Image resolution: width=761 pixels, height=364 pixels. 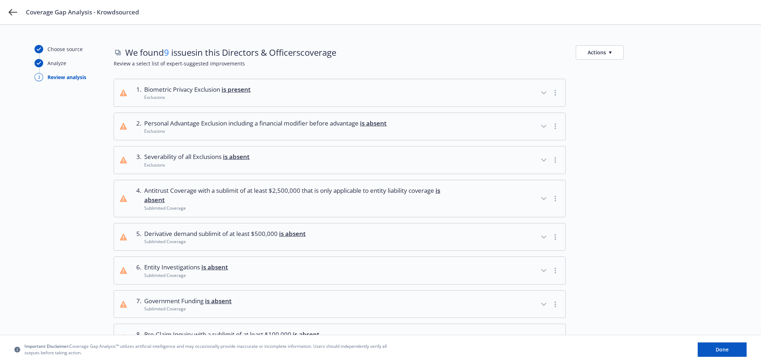 What do you see at coordinates (340, 338) in the screenshot?
I see `button: 8.Pre-Claim Inquiry with a sublimit of at least $100,000 is absentSublimited Coverage` at bounding box center [340, 338].